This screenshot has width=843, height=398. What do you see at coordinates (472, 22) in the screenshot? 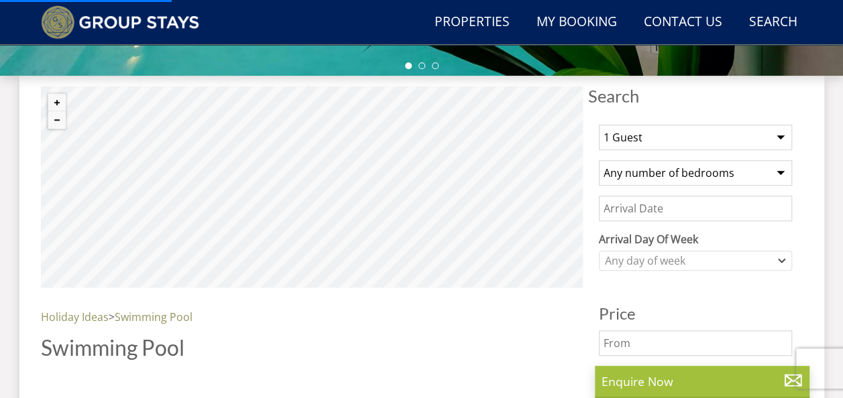
I see `a: Properties` at bounding box center [472, 22].